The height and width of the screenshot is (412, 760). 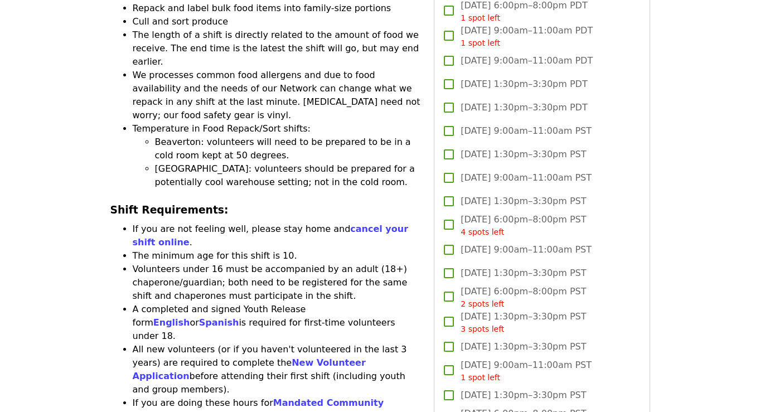 I want to click on li: Cull and sort produce, so click(x=277, y=22).